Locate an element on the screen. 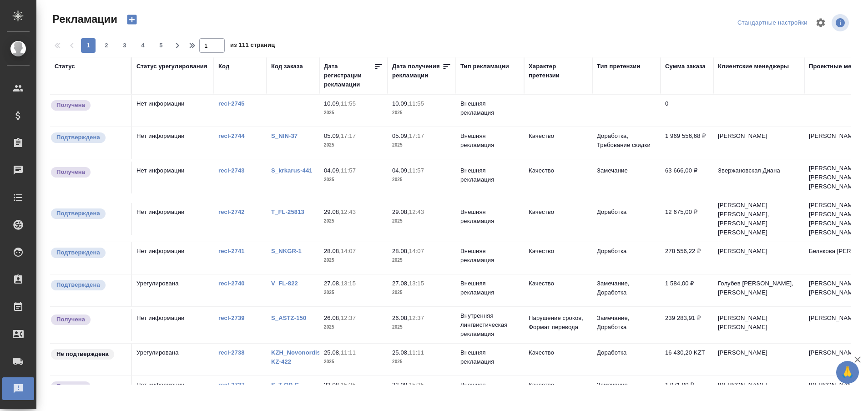 The width and height of the screenshot is (868, 411). a: T_FL-25813 is located at coordinates (288, 212).